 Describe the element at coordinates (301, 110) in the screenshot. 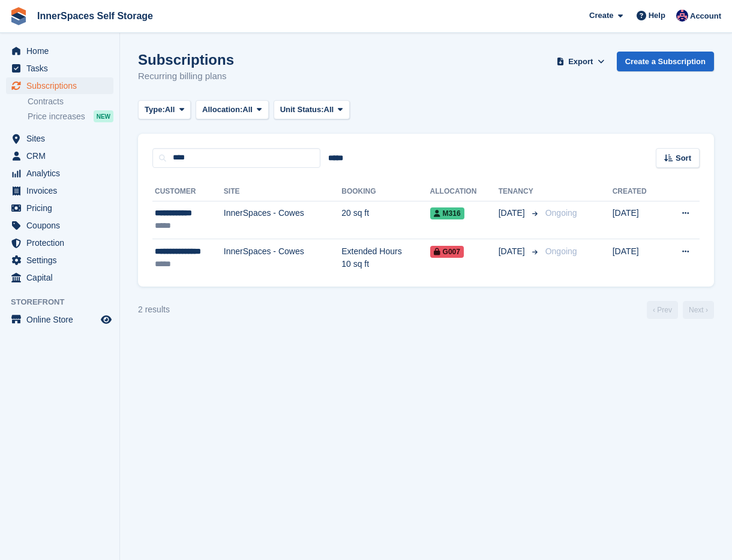

I see `span: Unit Status:` at that location.